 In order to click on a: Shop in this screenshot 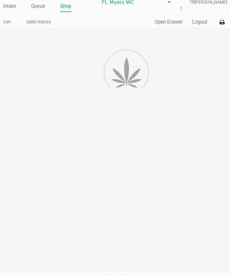, I will do `click(66, 6)`.